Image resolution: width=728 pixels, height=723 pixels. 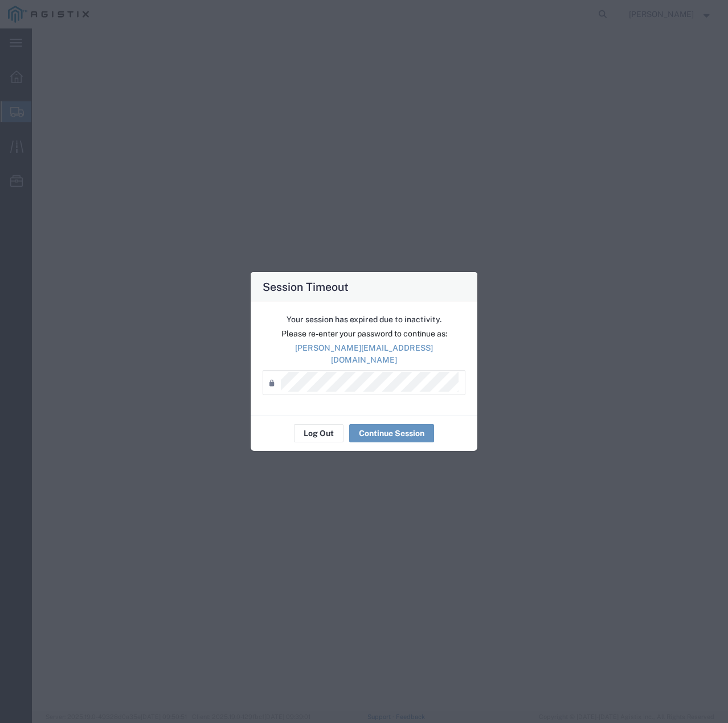 I want to click on button: Log Out, so click(x=319, y=433).